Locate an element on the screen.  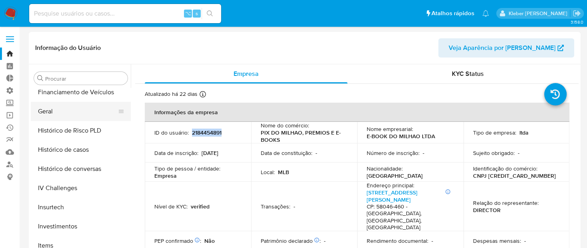
p: Endereço principal : is located at coordinates (390, 186).